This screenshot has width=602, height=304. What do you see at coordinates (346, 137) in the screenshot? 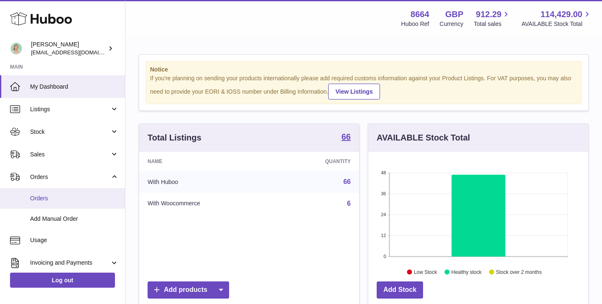
I see `strong: 66` at bounding box center [346, 137].